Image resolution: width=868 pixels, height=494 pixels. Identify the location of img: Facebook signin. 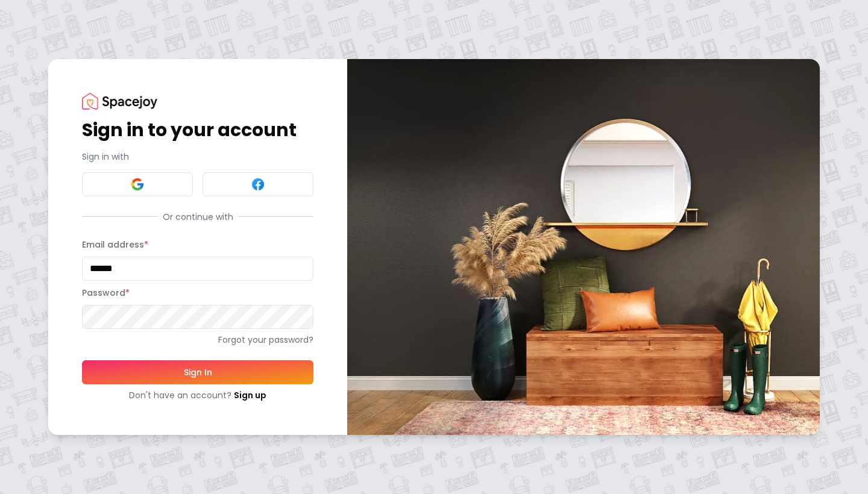
(258, 185).